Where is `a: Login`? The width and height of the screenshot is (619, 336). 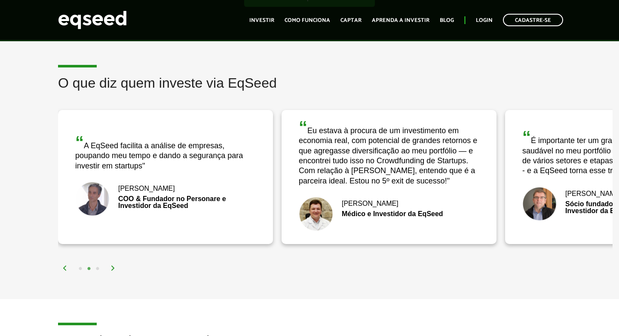
a: Login is located at coordinates (484, 20).